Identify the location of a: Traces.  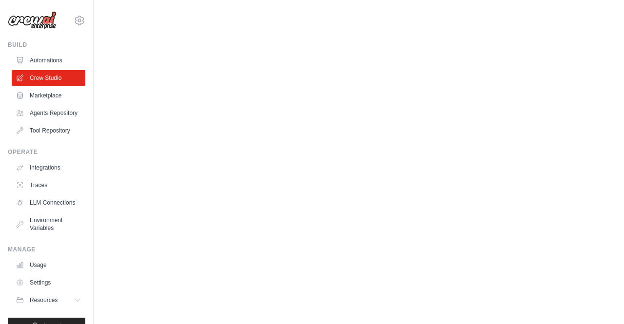
(48, 185).